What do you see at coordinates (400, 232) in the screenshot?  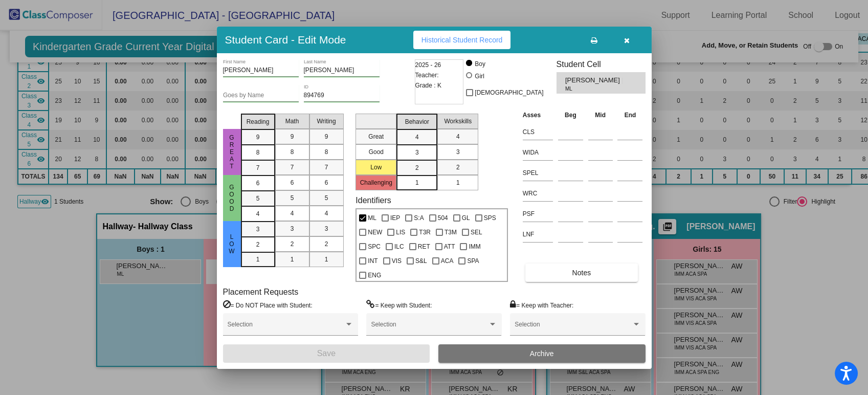 I see `span: LIS` at bounding box center [400, 232].